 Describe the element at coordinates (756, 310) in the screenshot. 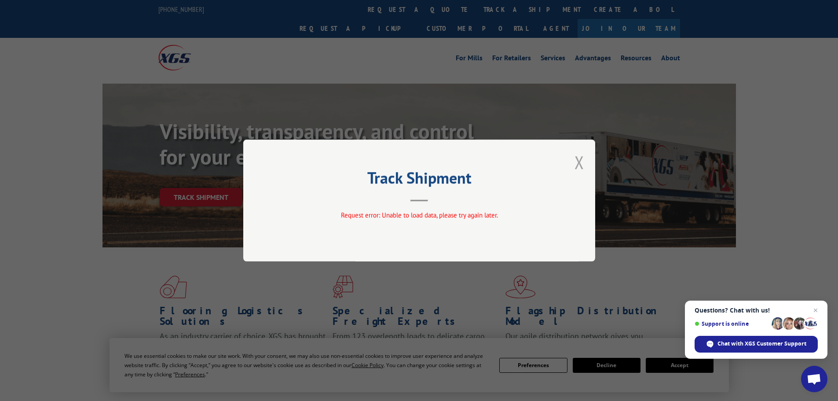

I see `span: Questions? Chat with us!` at that location.